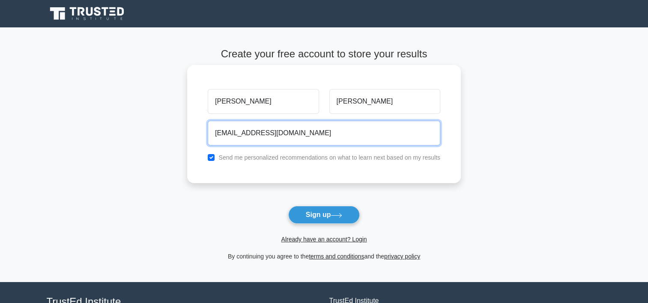 Image resolution: width=648 pixels, height=303 pixels. What do you see at coordinates (324, 54) in the screenshot?
I see `h4: Create your free account to store your results` at bounding box center [324, 54].